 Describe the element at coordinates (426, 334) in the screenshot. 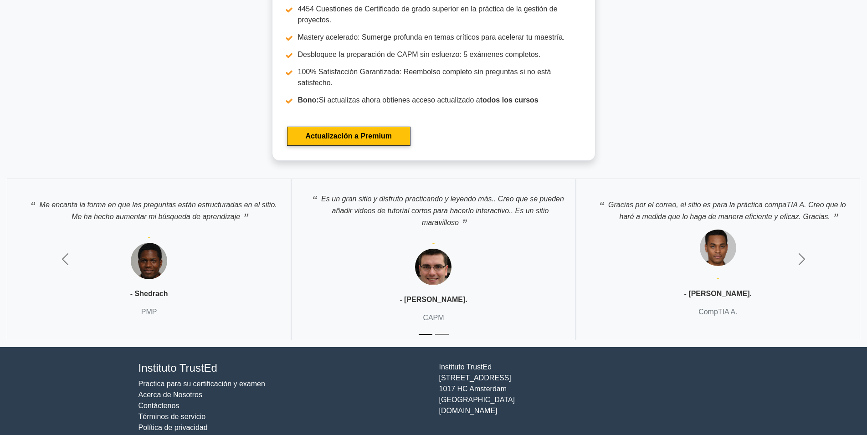

I see `button: Diapositiva 1` at that location.